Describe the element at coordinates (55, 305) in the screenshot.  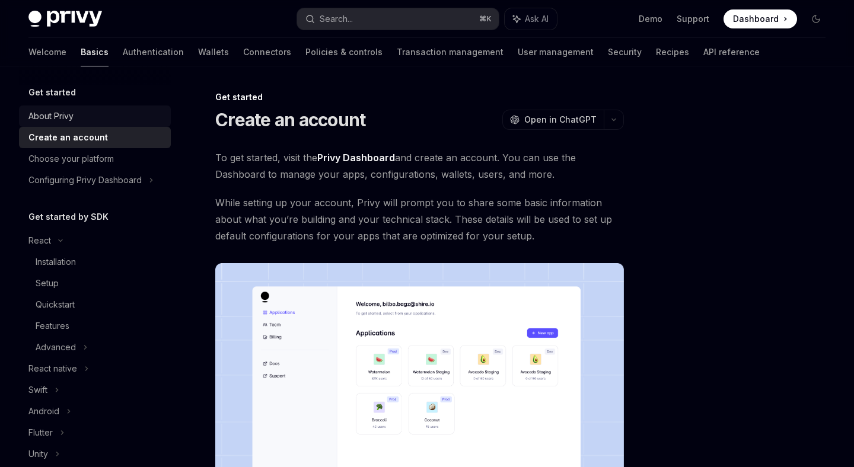
I see `div: Quickstart` at that location.